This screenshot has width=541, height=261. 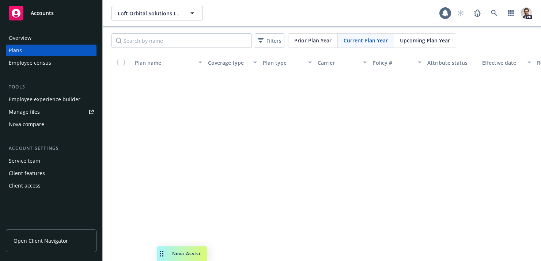 I want to click on a: Client access, so click(x=51, y=186).